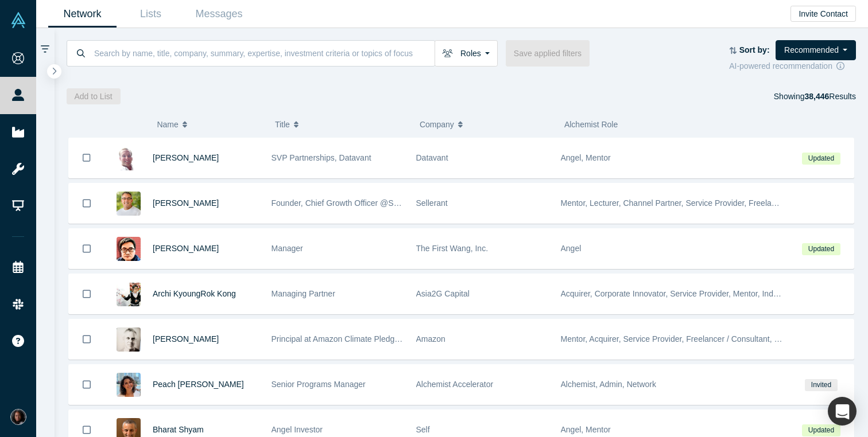 This screenshot has height=437, width=868. I want to click on button: Name, so click(209, 125).